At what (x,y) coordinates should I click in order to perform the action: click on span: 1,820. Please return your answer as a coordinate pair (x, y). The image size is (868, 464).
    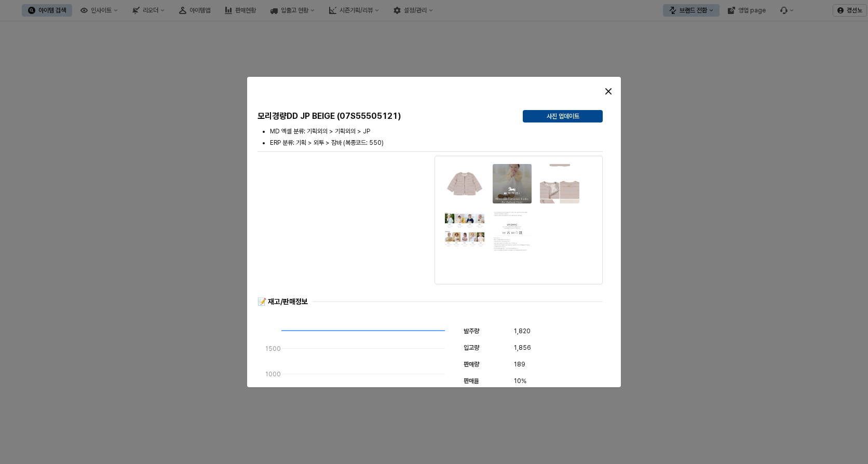
    Looking at the image, I should click on (522, 331).